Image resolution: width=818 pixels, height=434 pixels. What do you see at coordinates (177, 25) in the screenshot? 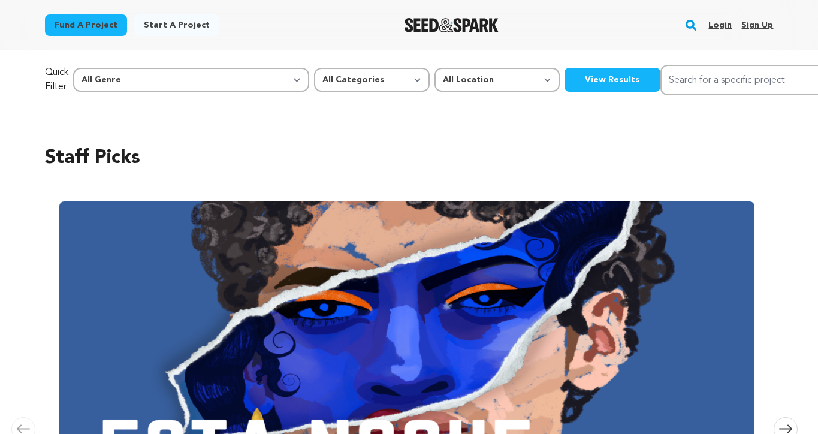
I see `a: Start a project` at bounding box center [177, 25].